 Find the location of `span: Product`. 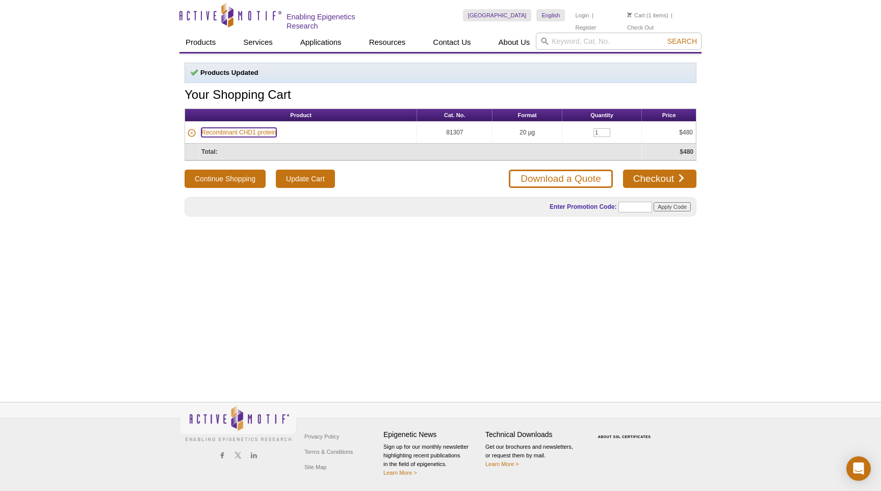

span: Product is located at coordinates (301, 115).